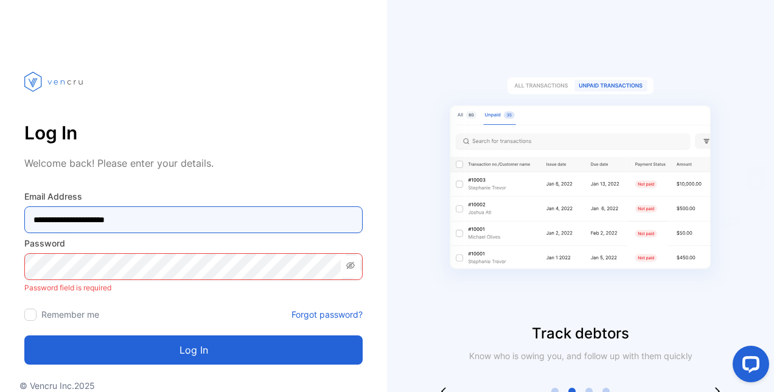  Describe the element at coordinates (194, 350) in the screenshot. I see `button: Log in` at that location.